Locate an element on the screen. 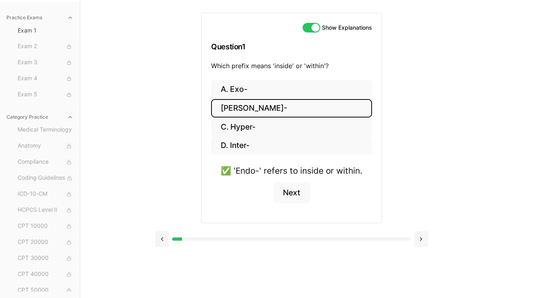 This screenshot has width=543, height=298. button: HCPCS Level II is located at coordinates (45, 210).